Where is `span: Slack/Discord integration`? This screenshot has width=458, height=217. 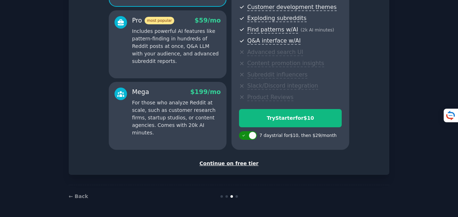
span: Slack/Discord integration is located at coordinates (282, 86).